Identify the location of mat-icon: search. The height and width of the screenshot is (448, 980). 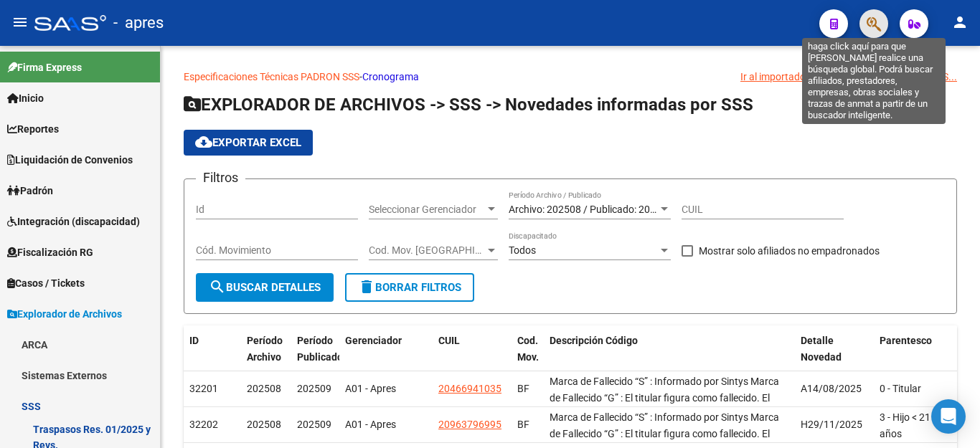
(217, 287).